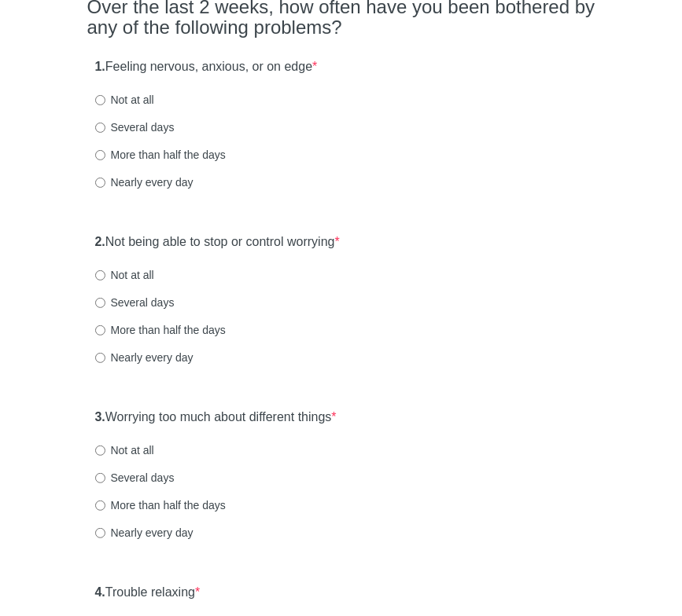 Image resolution: width=682 pixels, height=616 pixels. What do you see at coordinates (100, 241) in the screenshot?
I see `strong: 2.` at bounding box center [100, 241].